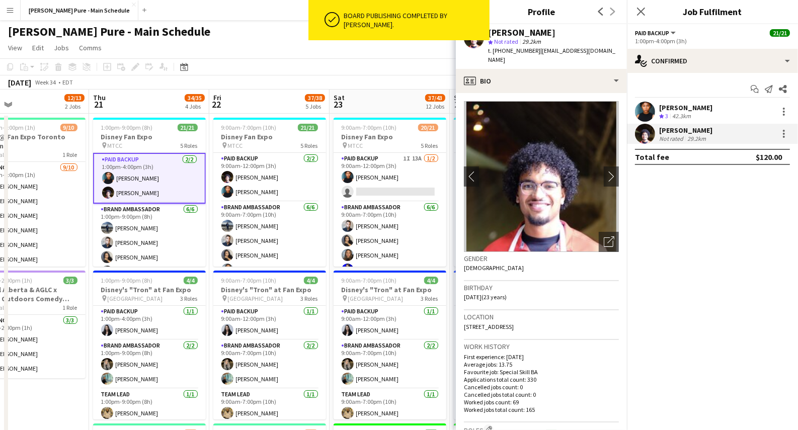 The height and width of the screenshot is (430, 798). Describe the element at coordinates (672, 138) in the screenshot. I see `div: Not rated` at that location.